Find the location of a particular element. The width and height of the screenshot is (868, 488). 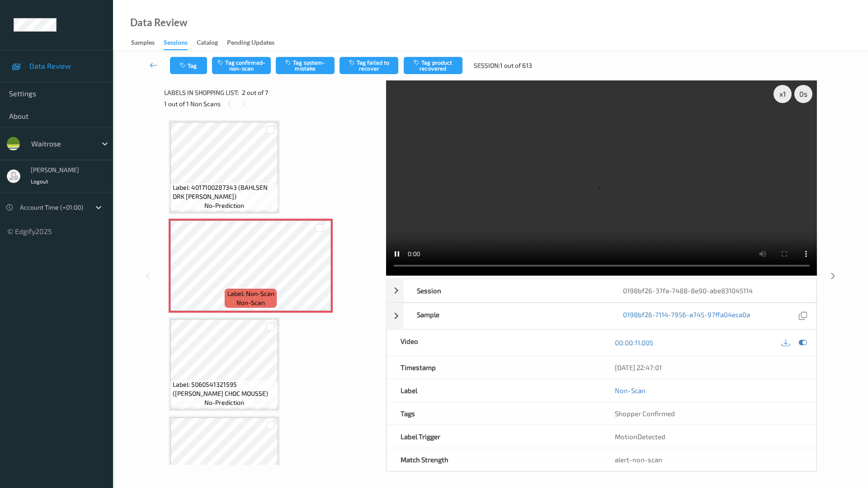

a: Pending Updates is located at coordinates (255, 43).